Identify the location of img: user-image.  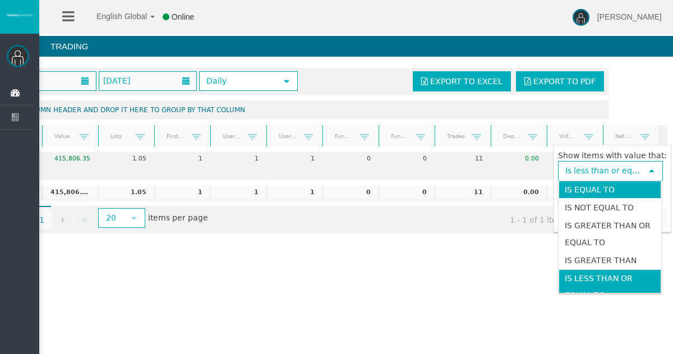
(581, 17).